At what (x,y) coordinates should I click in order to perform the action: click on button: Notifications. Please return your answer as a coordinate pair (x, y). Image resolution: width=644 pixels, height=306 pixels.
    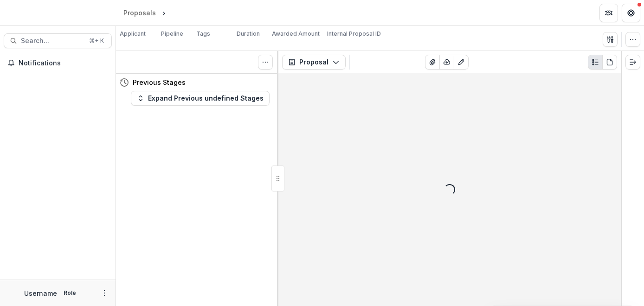
    Looking at the image, I should click on (58, 63).